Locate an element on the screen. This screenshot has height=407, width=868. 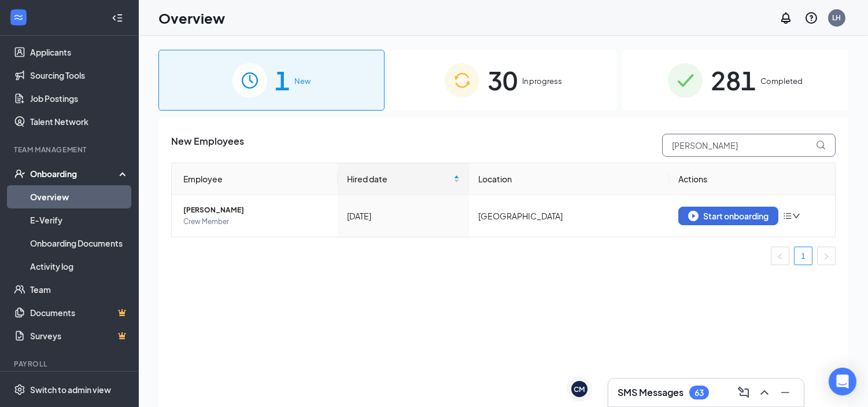
span: Hired date is located at coordinates (399, 179).